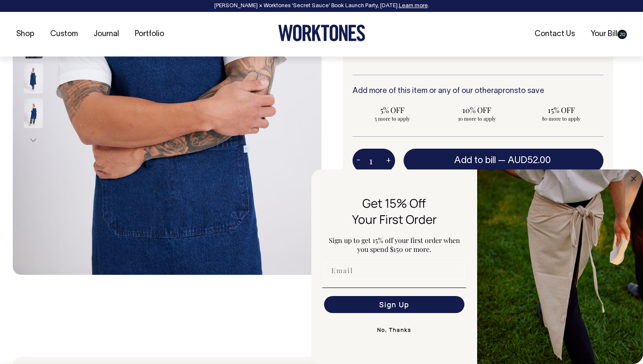  Describe the element at coordinates (560, 119) in the screenshot. I see `span: 80 more to apply` at that location.